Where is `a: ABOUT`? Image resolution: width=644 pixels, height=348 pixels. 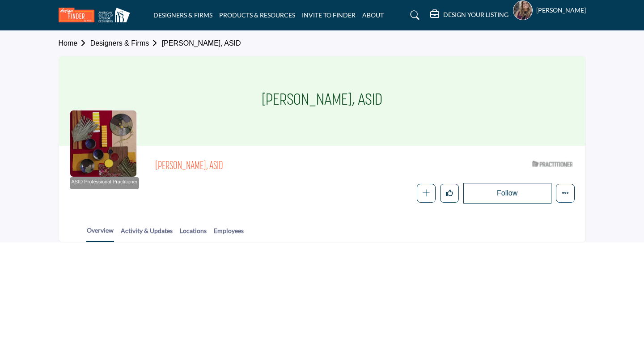 a: ABOUT is located at coordinates (373, 15).